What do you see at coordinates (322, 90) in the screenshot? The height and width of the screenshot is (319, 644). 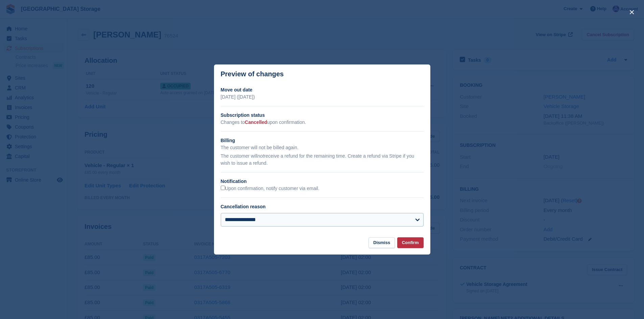 I see `h2: Move out date` at bounding box center [322, 90].